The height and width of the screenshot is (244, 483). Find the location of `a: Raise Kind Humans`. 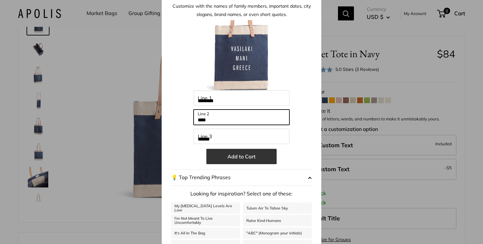

a: Raise Kind Humans is located at coordinates (277, 220).